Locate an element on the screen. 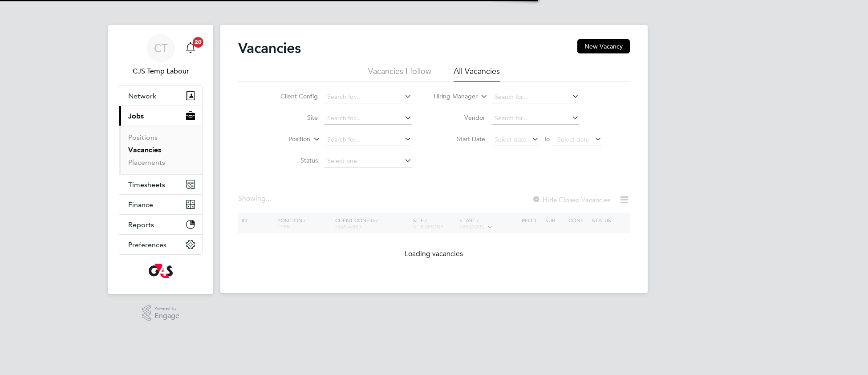 The width and height of the screenshot is (868, 375). nav: Main navigation is located at coordinates (161, 159).